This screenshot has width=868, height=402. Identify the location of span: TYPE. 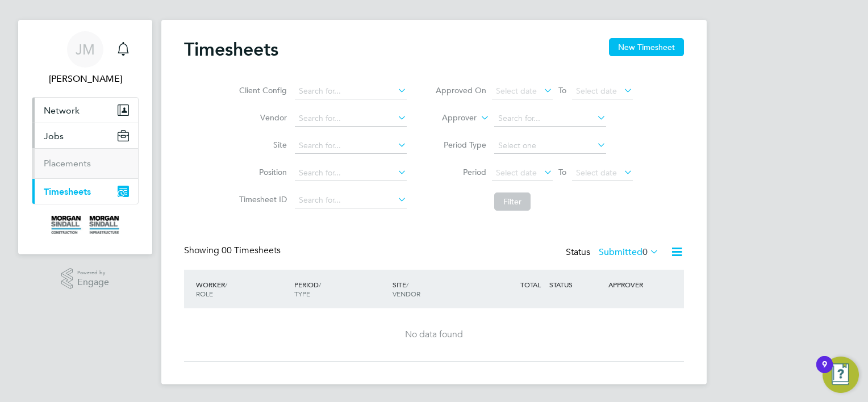
(302, 293).